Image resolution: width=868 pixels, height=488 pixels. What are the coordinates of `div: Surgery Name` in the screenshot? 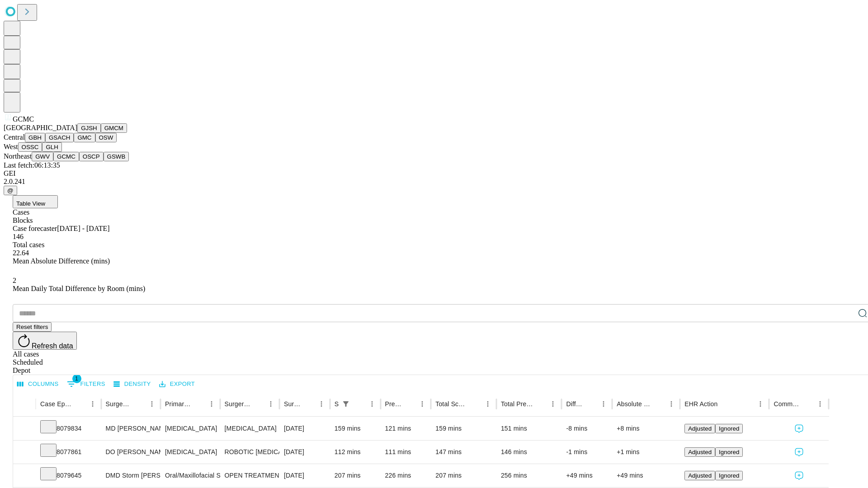 It's located at (238, 404).